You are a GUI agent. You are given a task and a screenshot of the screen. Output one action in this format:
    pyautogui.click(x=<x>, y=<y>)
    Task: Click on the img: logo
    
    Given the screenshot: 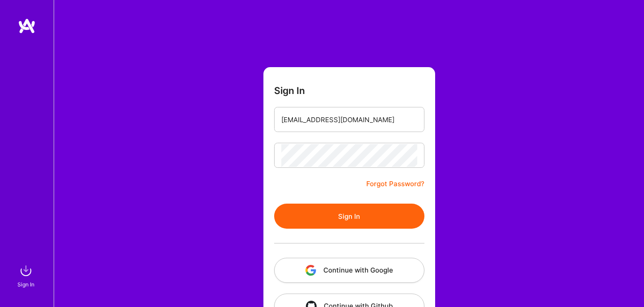 What is the action you would take?
    pyautogui.click(x=27, y=26)
    